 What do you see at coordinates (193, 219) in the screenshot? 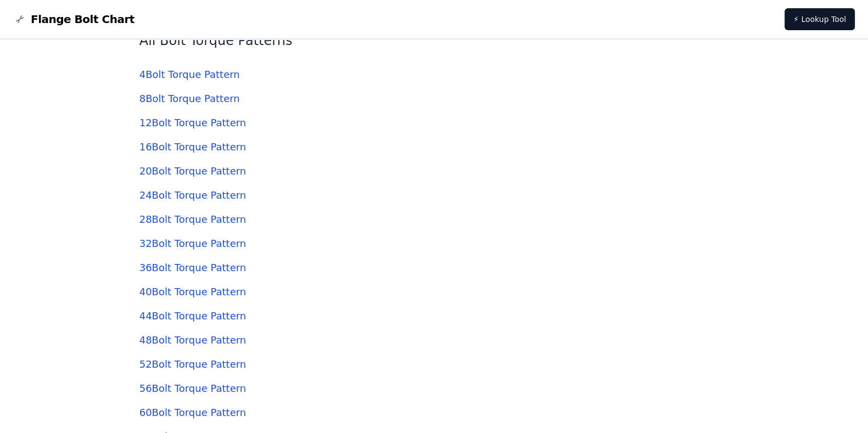
I see `a: 28Bolt Torque Pattern` at bounding box center [193, 219].